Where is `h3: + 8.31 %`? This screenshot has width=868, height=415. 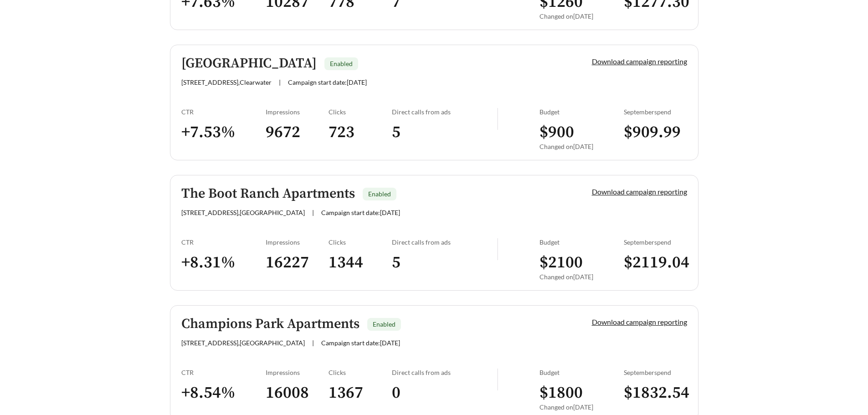 h3: + 8.31 % is located at coordinates (223, 262).